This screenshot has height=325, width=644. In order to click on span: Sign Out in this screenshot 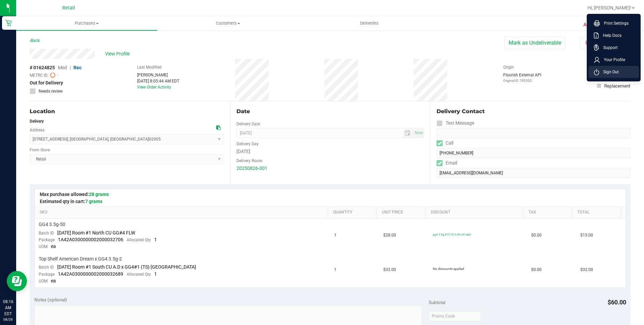, I will do `click(610, 72)`.